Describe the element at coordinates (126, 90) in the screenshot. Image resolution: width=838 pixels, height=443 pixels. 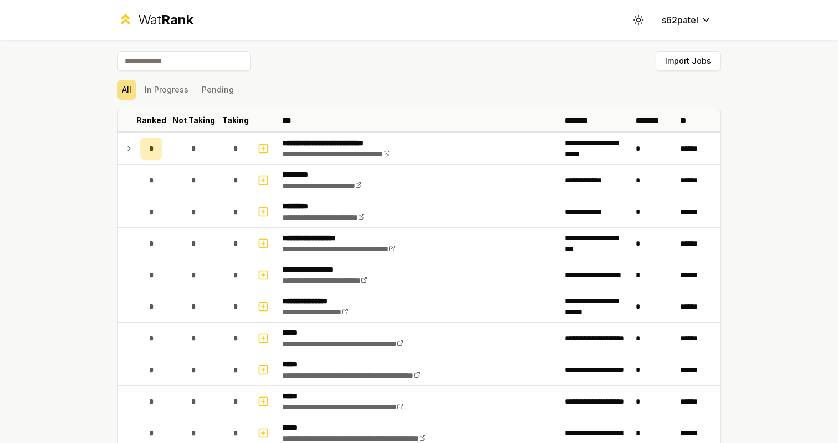
I see `button: All` at that location.